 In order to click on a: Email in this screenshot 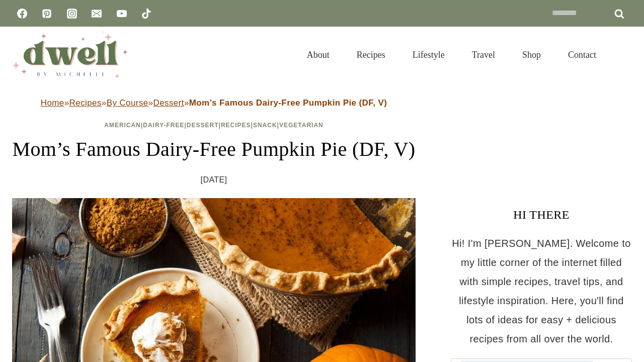, I will do `click(97, 13)`.